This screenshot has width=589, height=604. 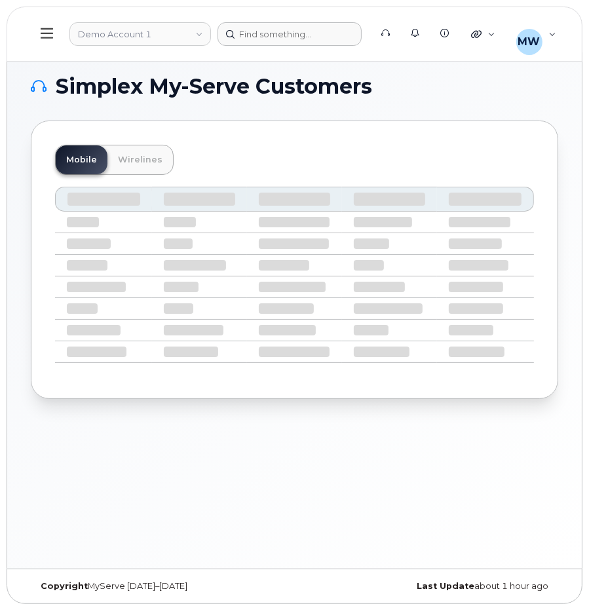 What do you see at coordinates (64, 586) in the screenshot?
I see `strong: Copyright` at bounding box center [64, 586].